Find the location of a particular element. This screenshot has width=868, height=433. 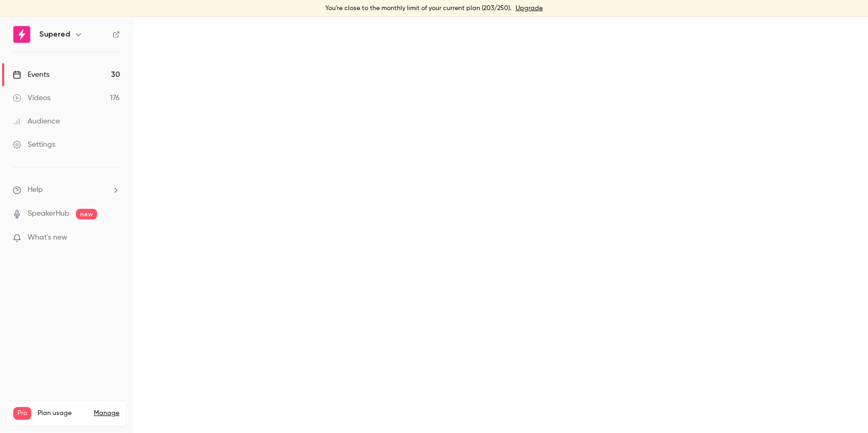

a: Upgrade is located at coordinates (529, 8).